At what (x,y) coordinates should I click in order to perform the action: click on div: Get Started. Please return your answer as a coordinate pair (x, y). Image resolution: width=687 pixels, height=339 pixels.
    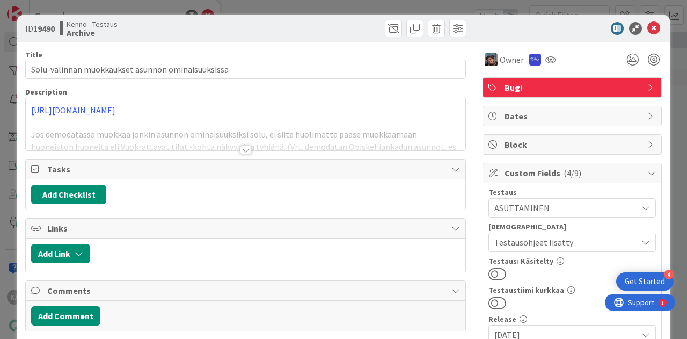
    Looking at the image, I should click on (645, 281).